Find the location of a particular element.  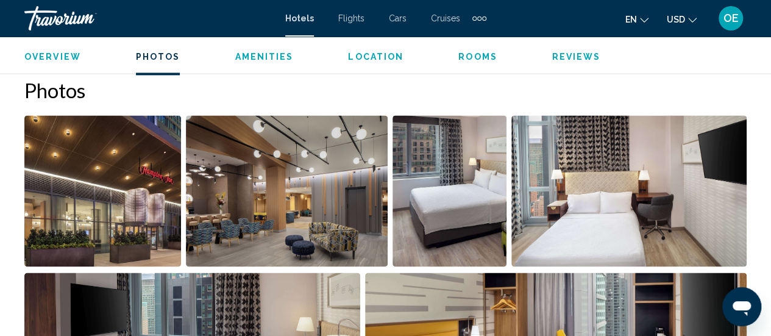

span: en is located at coordinates (630, 19).